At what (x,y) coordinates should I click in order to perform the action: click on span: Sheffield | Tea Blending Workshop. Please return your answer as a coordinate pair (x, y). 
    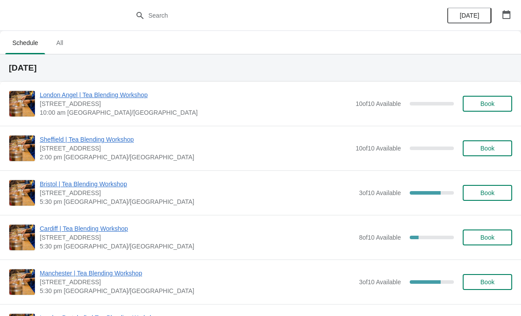
    Looking at the image, I should click on (195, 139).